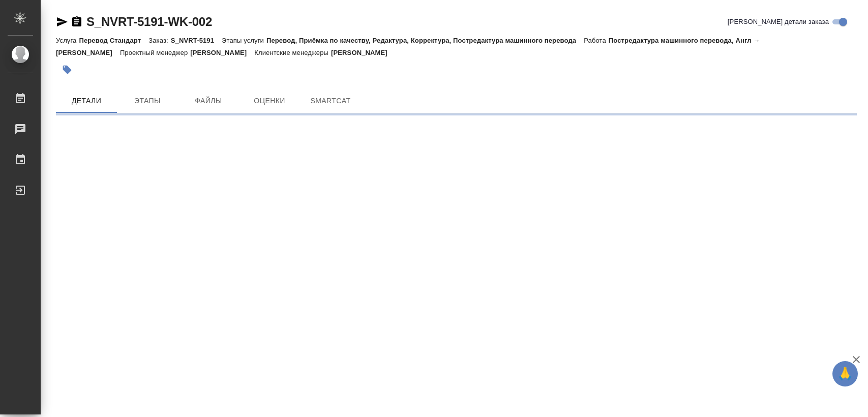 This screenshot has height=417, width=868. What do you see at coordinates (596, 40) in the screenshot?
I see `p: Работа` at bounding box center [596, 40].